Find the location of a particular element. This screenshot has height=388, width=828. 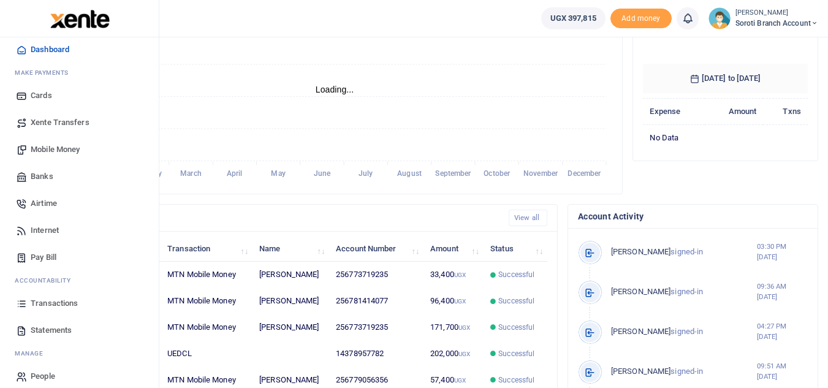

span: countability is located at coordinates (47, 280).